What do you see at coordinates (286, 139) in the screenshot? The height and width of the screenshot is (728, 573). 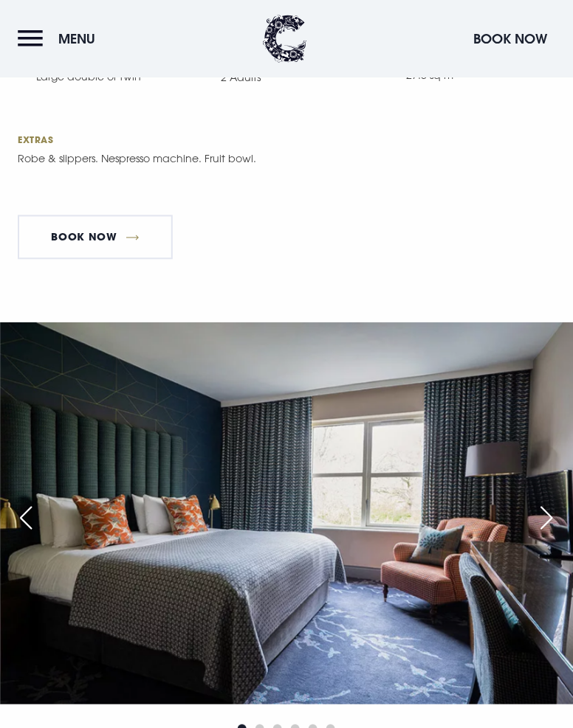 I see `h6: Extras` at bounding box center [286, 139].